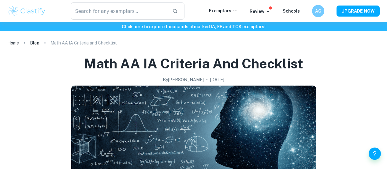 This screenshot has height=169, width=387. Describe the element at coordinates (358, 11) in the screenshot. I see `button: UPGRADE NOW` at that location.